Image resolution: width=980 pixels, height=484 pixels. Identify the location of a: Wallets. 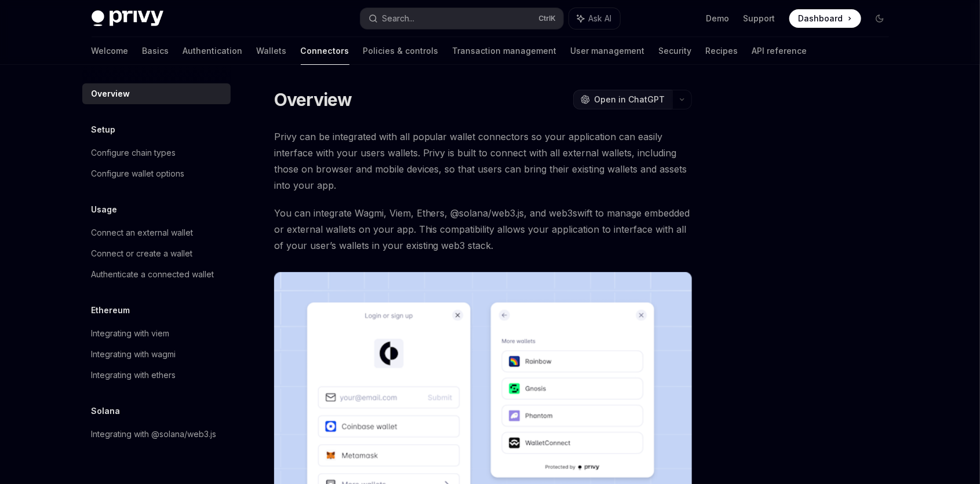
(272, 51).